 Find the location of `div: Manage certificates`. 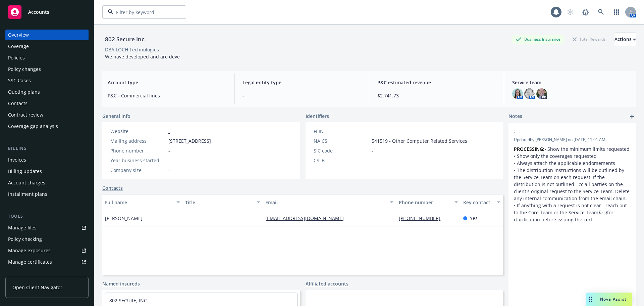

div: Manage certificates is located at coordinates (30, 262).